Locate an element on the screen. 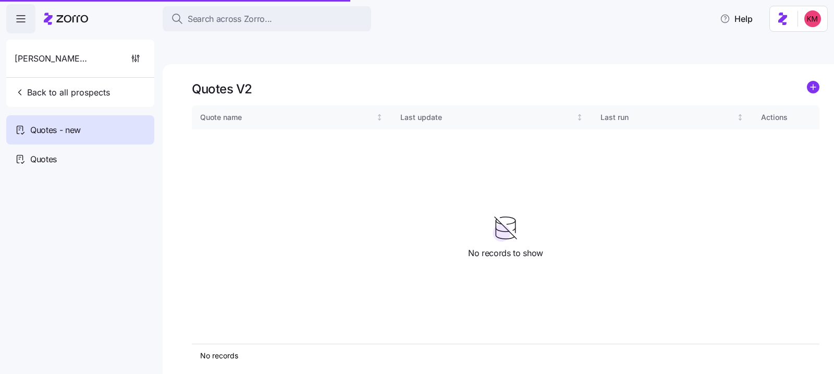 The image size is (834, 374). button: Help is located at coordinates (736, 19).